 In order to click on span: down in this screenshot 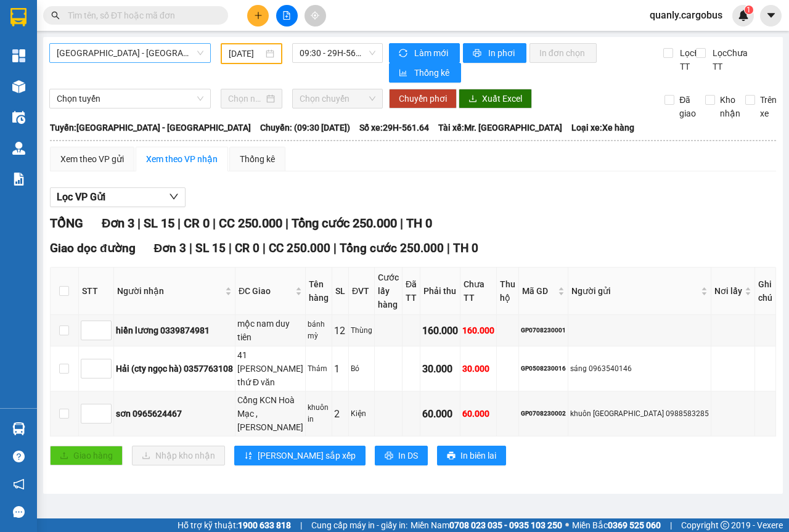, I will do `click(174, 197)`.